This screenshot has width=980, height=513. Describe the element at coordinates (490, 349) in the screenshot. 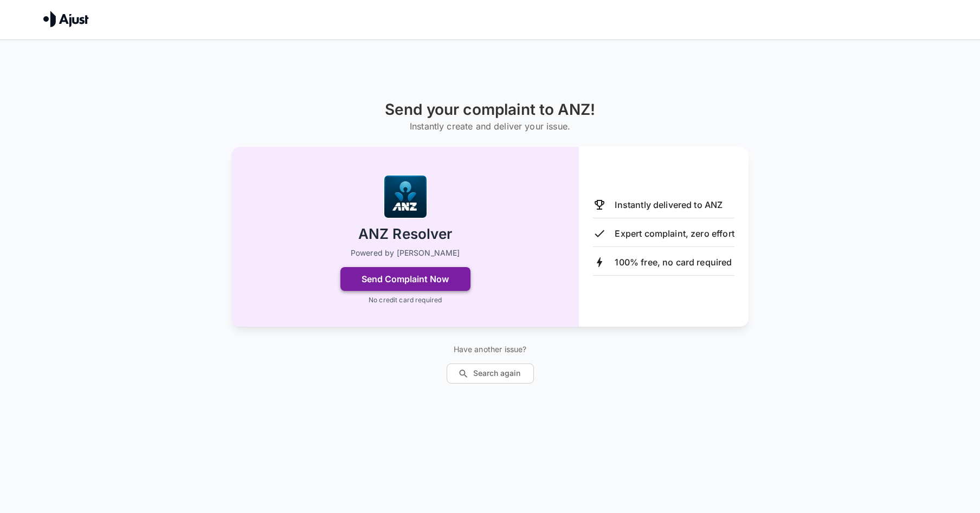

I see `p: Have another issue?` at that location.